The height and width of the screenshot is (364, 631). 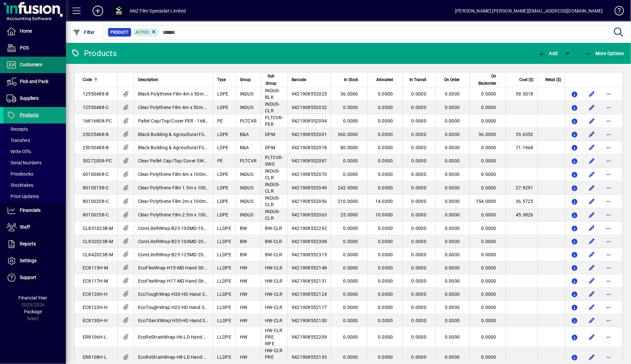 What do you see at coordinates (486, 201) in the screenshot?
I see `span: 154.0000` at bounding box center [486, 201].